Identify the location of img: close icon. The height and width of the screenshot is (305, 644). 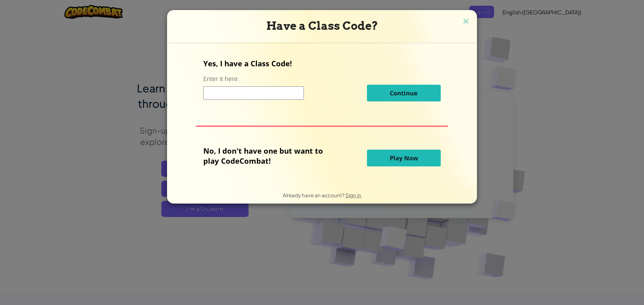
(466, 22).